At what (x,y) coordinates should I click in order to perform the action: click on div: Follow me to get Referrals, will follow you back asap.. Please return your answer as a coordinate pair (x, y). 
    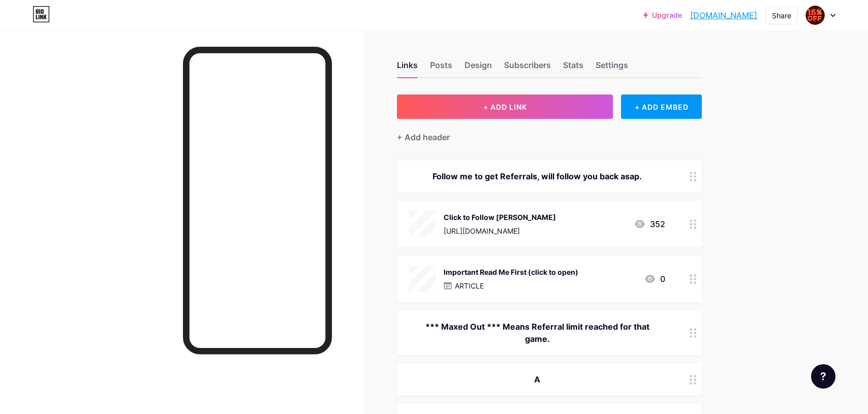
    Looking at the image, I should click on (537, 176).